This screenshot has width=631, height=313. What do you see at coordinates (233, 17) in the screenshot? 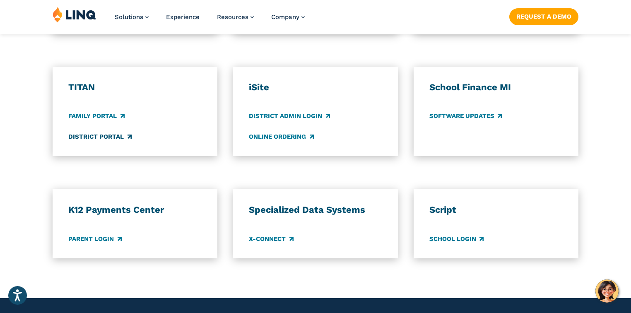
I see `span: Resources` at bounding box center [233, 17].